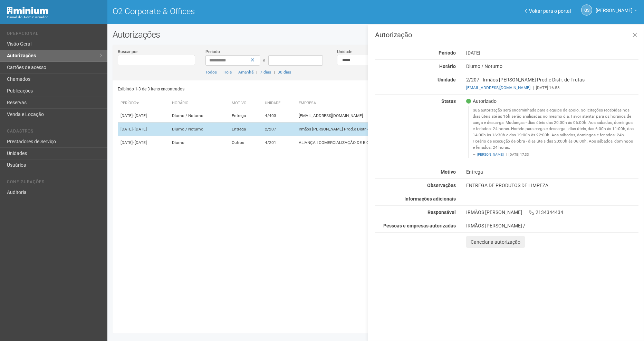 This screenshot has width=644, height=341. What do you see at coordinates (441, 185) in the screenshot?
I see `strong: Observações` at bounding box center [441, 185].